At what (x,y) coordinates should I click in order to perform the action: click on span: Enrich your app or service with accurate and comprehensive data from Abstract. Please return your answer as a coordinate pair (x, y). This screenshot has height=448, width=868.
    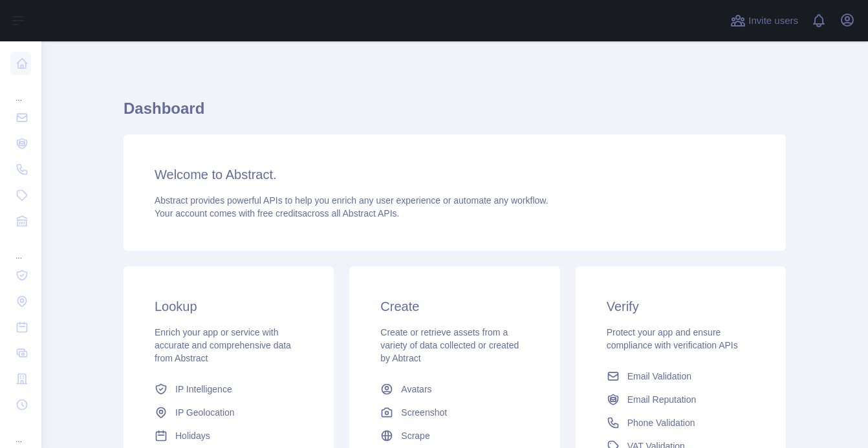
    Looking at the image, I should click on (222, 345).